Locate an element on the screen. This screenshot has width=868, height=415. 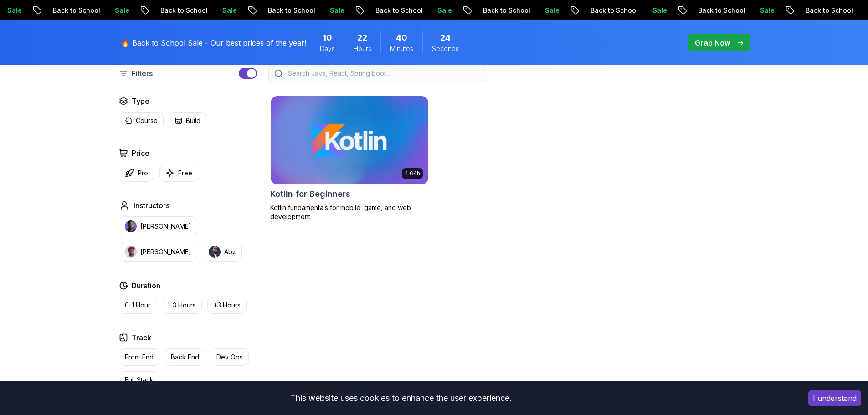
button: Free is located at coordinates (178, 173).